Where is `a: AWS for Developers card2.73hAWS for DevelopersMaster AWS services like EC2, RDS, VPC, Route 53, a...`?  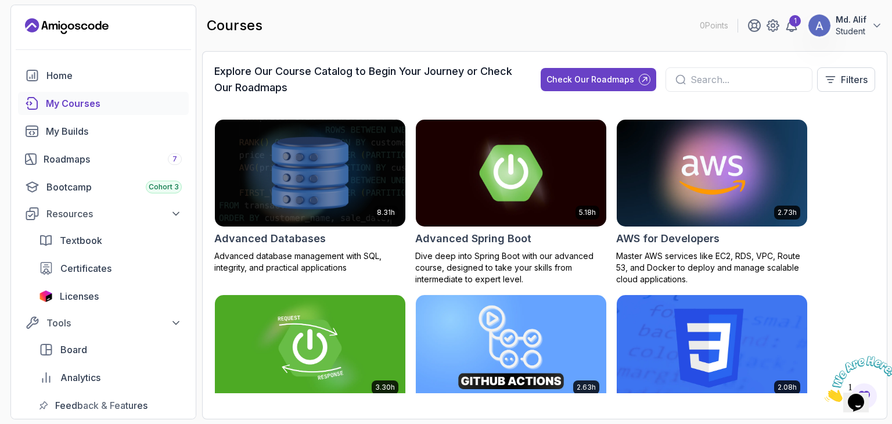 a: AWS for Developers card2.73hAWS for DevelopersMaster AWS services like EC2, RDS, VPC, Route 53, a... is located at coordinates (712, 202).